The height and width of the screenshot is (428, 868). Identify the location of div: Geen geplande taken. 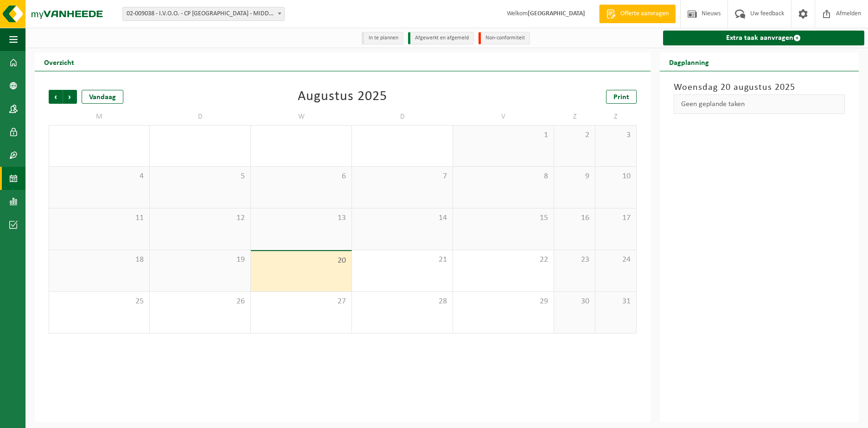
(759, 104).